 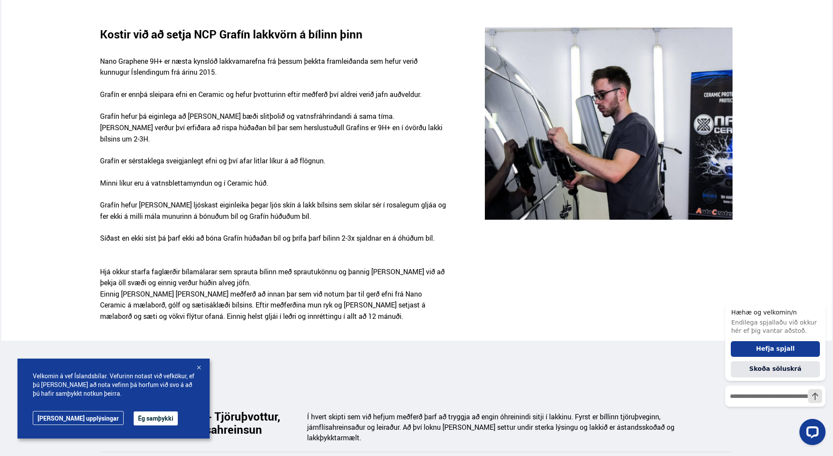 What do you see at coordinates (57, 41) in the screenshot?
I see `p: Endilega spjallaðu við okkur hér ef þig vantar aðstoð.` at bounding box center [57, 41].